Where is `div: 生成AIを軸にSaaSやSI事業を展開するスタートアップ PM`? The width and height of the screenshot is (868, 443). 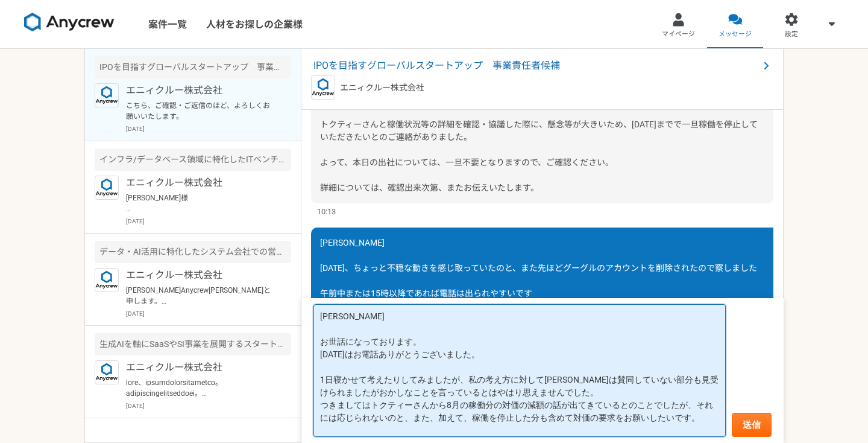
div: 生成AIを軸にSaaSやSI事業を展開するスタートアップ PM is located at coordinates (193, 344).